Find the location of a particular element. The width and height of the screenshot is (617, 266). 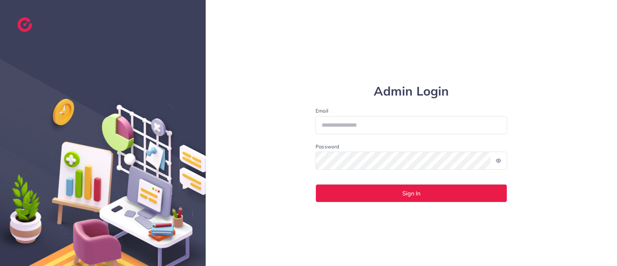

label: Email is located at coordinates (411, 111).